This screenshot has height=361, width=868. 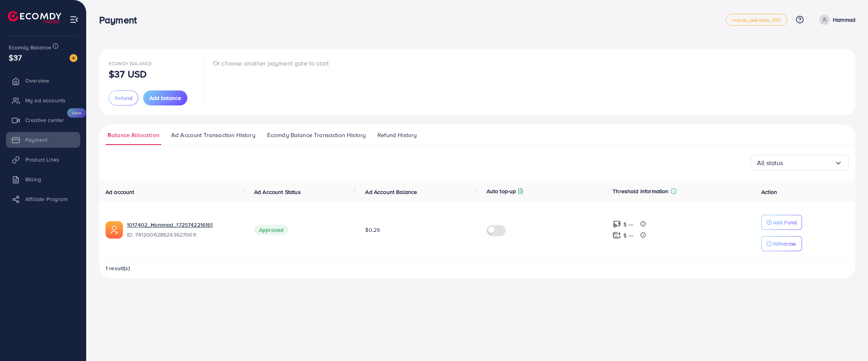 I want to click on p: Or choose another payment gate to start, so click(x=271, y=63).